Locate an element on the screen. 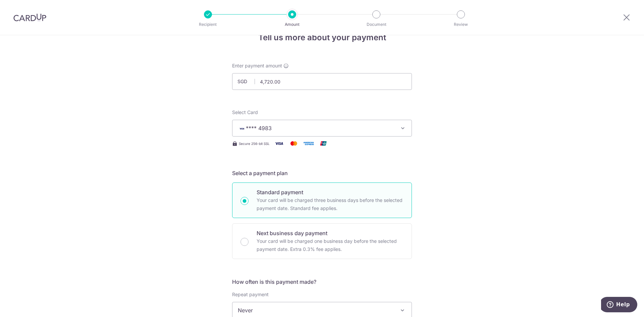 Image resolution: width=644 pixels, height=317 pixels. label: Repeat payment is located at coordinates (250, 295).